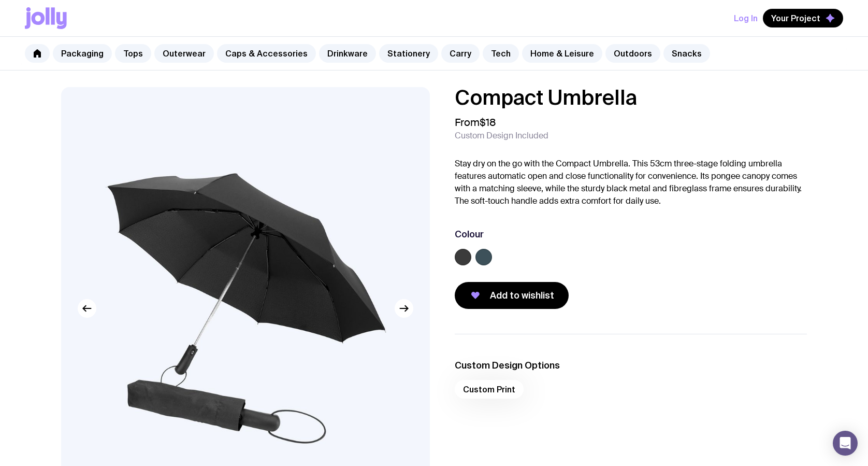 This screenshot has width=868, height=466. What do you see at coordinates (631, 365) in the screenshot?
I see `h3: Custom Design Options` at bounding box center [631, 365].